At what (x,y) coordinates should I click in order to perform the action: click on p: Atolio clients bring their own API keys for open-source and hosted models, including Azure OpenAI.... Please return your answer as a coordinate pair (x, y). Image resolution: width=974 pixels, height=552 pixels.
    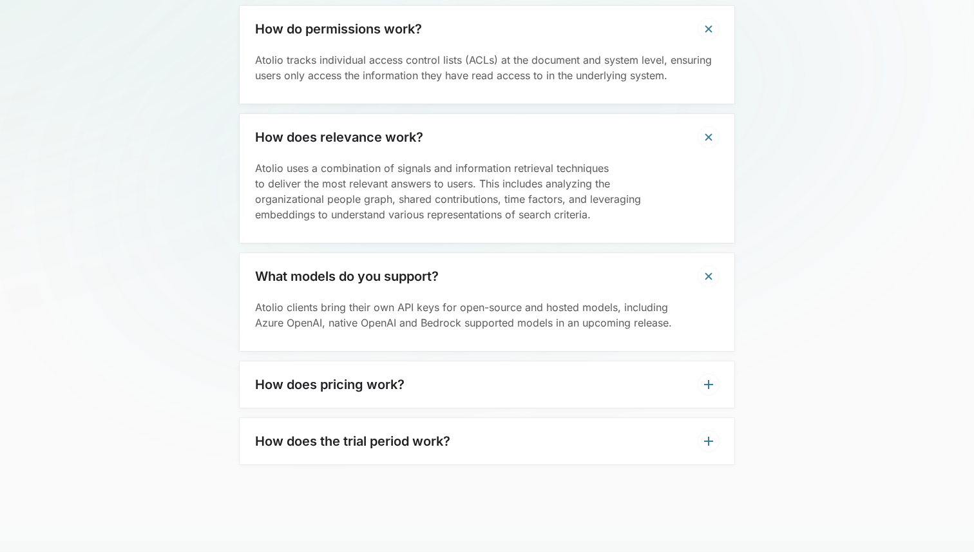
    Looking at the image, I should click on (487, 315).